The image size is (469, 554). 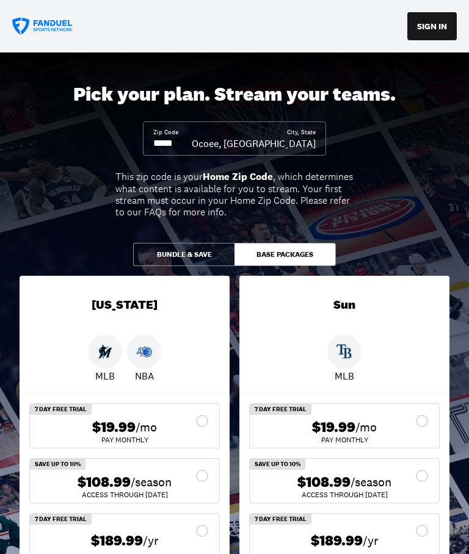 I want to click on div: Pick your plan. Stream your teams., so click(x=234, y=95).